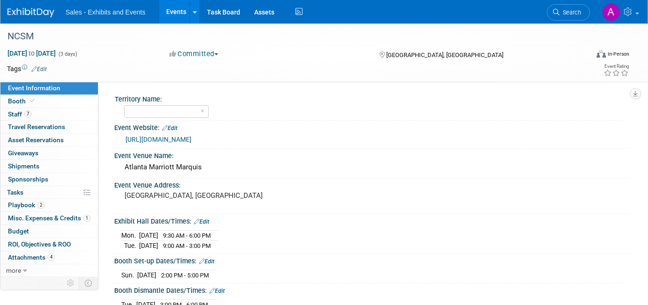 This screenshot has height=305, width=648. What do you see at coordinates (14, 271) in the screenshot?
I see `span: more` at bounding box center [14, 271].